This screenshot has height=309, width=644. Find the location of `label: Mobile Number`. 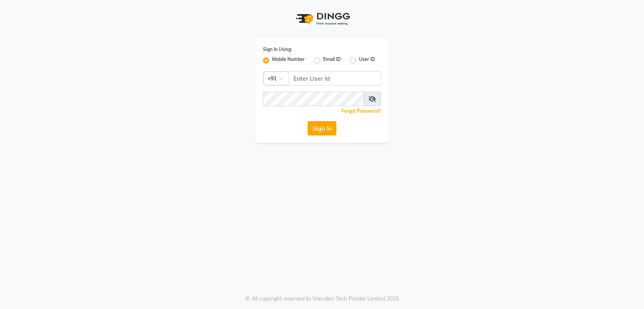

label: Mobile Number is located at coordinates (288, 61).